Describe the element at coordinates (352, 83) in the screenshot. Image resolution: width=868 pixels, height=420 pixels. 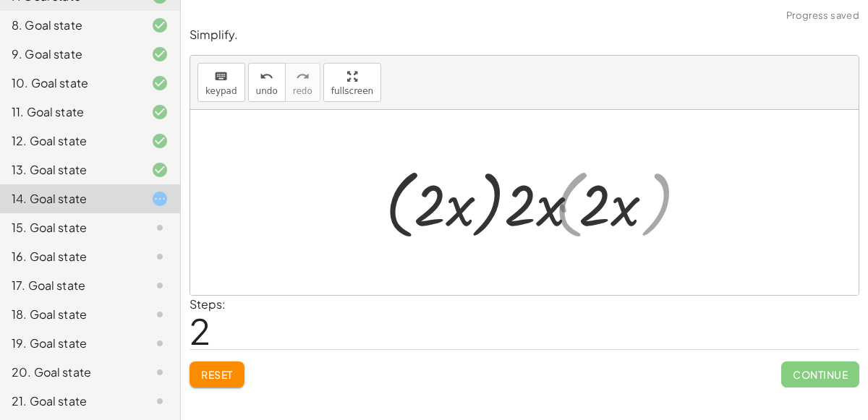
I see `button: fullscreen` at that location.